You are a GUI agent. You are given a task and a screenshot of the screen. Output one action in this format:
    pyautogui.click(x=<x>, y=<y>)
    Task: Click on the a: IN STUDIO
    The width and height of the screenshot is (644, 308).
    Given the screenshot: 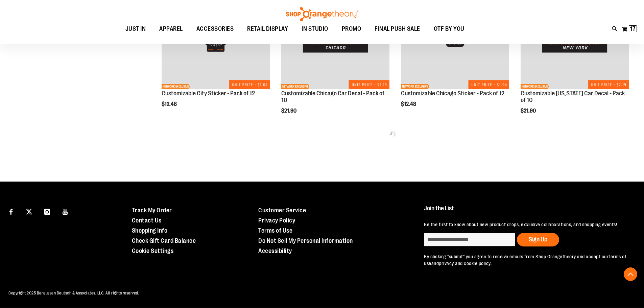 What is the action you would take?
    pyautogui.click(x=315, y=29)
    